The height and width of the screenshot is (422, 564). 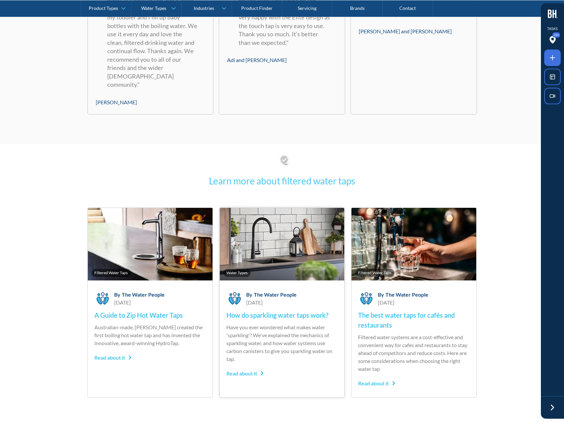 What do you see at coordinates (282, 181) in the screenshot?
I see `h3: Learn more about filtered water taps` at bounding box center [282, 181].